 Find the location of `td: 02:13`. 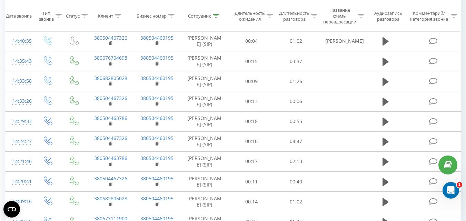

td: 02:13 is located at coordinates (296, 162).